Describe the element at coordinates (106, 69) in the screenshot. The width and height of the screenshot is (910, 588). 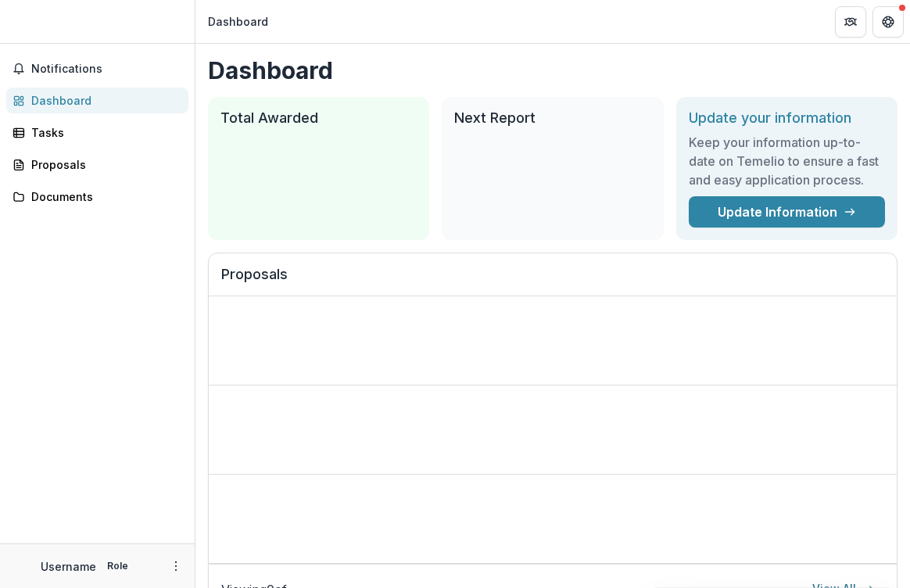
I see `span: Notifications` at that location.